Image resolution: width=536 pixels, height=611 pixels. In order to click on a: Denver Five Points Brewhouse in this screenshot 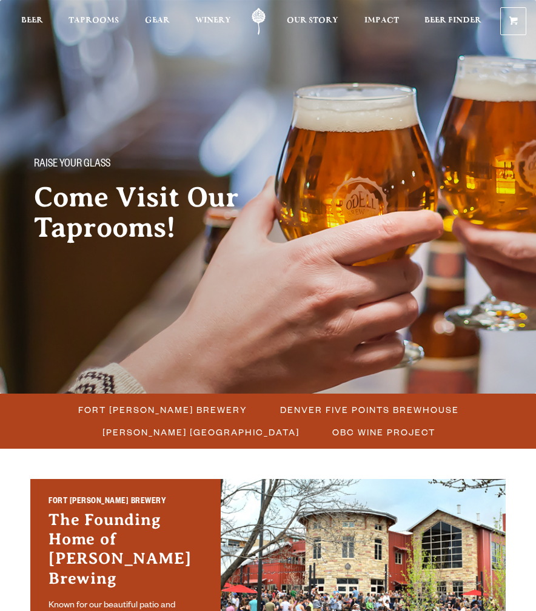, I will do `click(368, 410)`.